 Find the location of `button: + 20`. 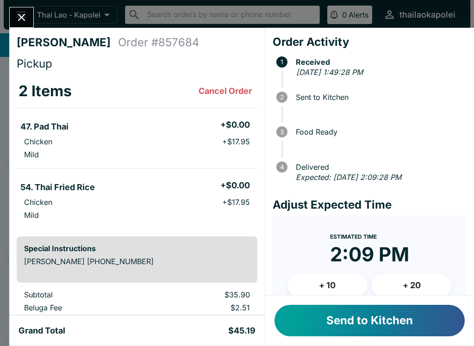

button: + 20 is located at coordinates (411, 285).